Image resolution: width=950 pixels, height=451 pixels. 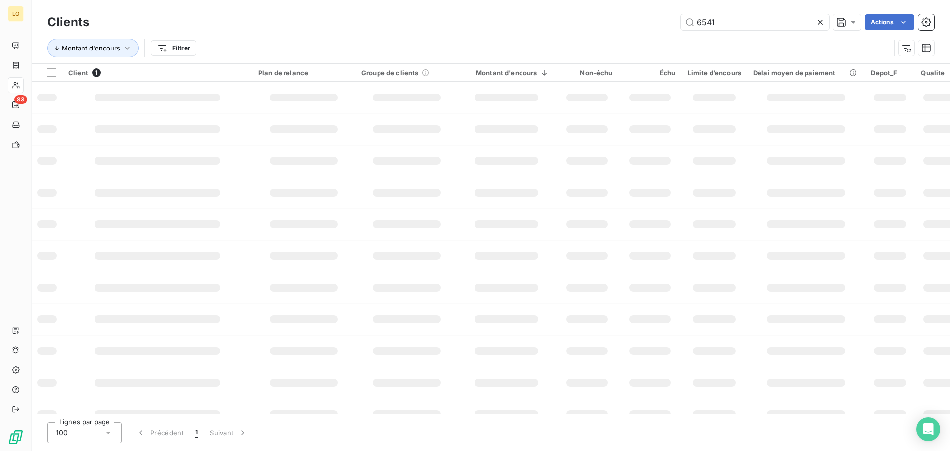 I want to click on div: Délai moyen de paiement, so click(x=806, y=73).